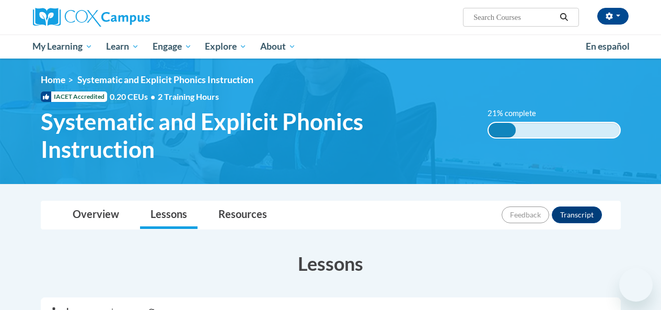 The width and height of the screenshot is (661, 310). Describe the element at coordinates (514, 17) in the screenshot. I see `input: Search Courses` at that location.